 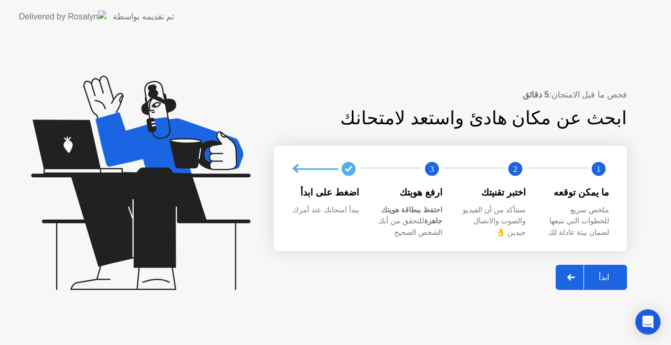 I want to click on text: 1, so click(x=598, y=169).